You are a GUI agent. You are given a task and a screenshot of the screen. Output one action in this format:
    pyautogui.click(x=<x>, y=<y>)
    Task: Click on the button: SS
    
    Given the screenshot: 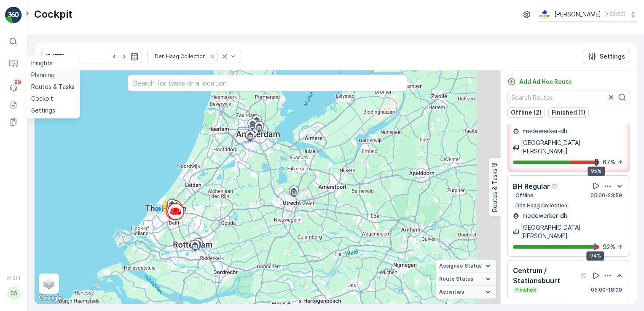 What is the action you would take?
    pyautogui.click(x=13, y=293)
    